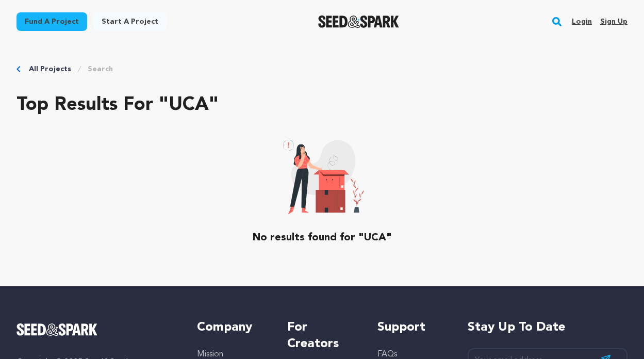  Describe the element at coordinates (582, 22) in the screenshot. I see `a: Login` at that location.